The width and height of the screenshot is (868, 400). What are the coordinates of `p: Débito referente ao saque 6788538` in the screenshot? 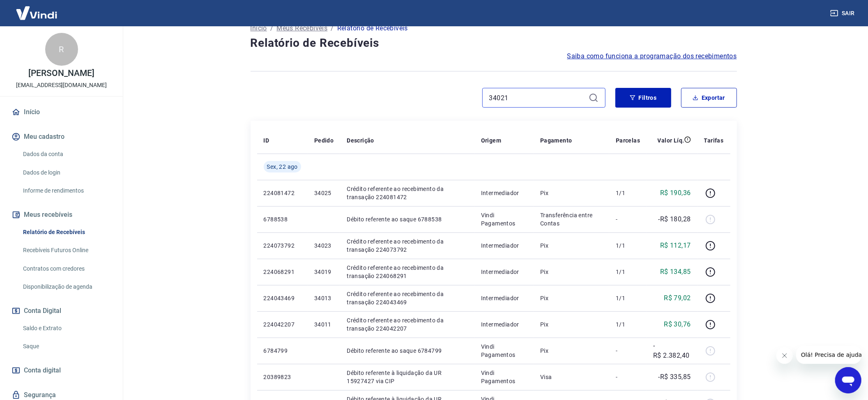 It's located at (407, 219).